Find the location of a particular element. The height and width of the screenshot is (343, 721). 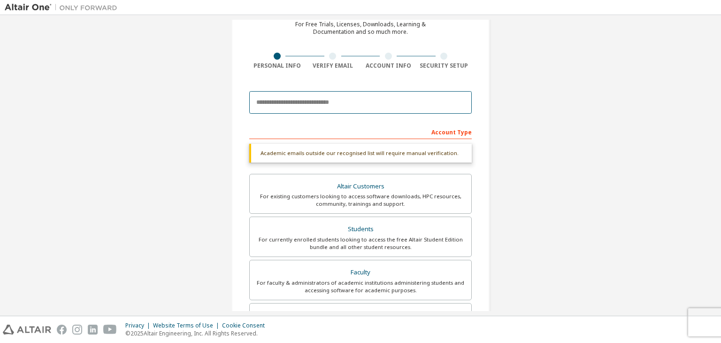

div: Cookie Consent is located at coordinates (246, 325).